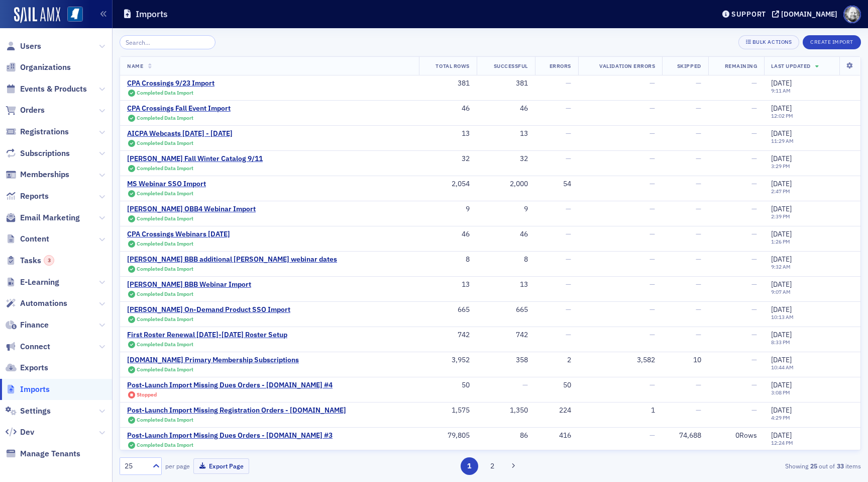 This screenshot has height=482, width=868. What do you see at coordinates (166, 184) in the screenshot?
I see `a: MS Webinar SSO Import` at bounding box center [166, 184].